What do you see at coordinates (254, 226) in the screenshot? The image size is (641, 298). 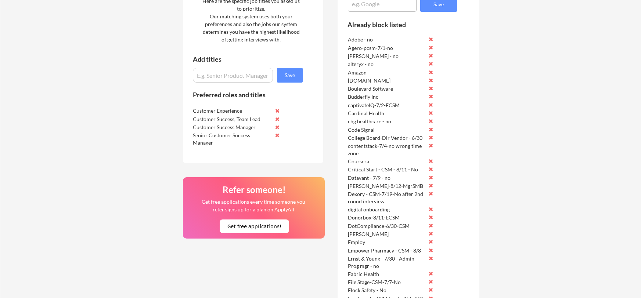 I see `button: Get free applications!` at bounding box center [254, 226].